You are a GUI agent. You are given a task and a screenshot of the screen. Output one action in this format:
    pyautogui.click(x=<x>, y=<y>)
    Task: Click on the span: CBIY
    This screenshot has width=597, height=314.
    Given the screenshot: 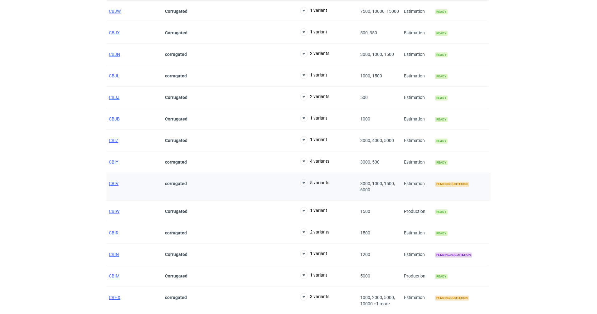 What is the action you would take?
    pyautogui.click(x=114, y=162)
    